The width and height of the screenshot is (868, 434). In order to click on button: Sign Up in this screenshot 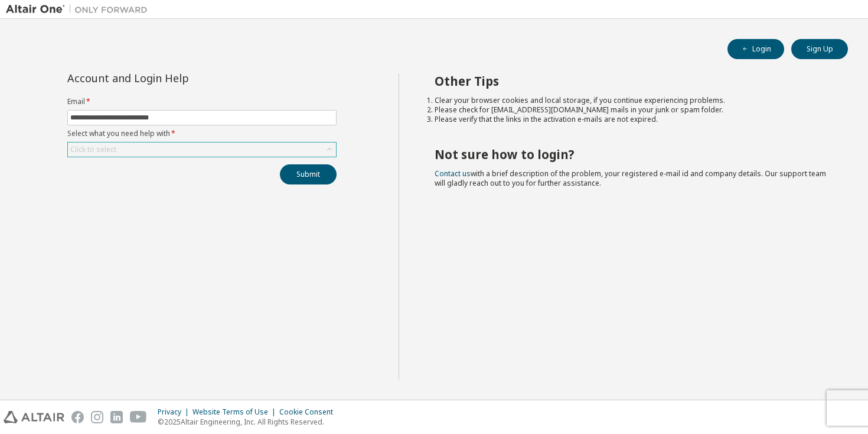, I will do `click(820, 49)`.